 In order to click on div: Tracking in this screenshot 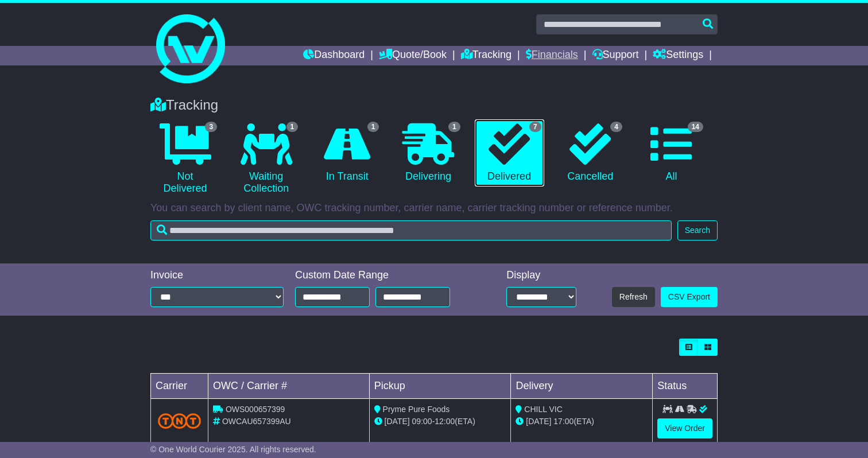, I will do `click(434, 105)`.